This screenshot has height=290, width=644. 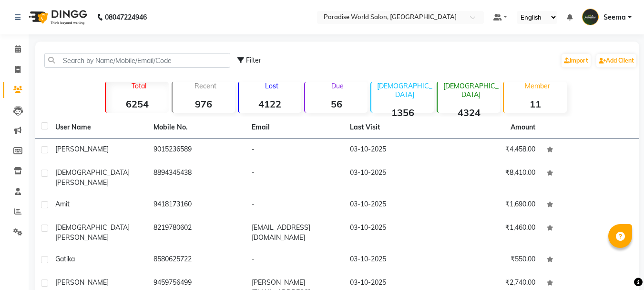 I want to click on strong: 4324, so click(x=468, y=112).